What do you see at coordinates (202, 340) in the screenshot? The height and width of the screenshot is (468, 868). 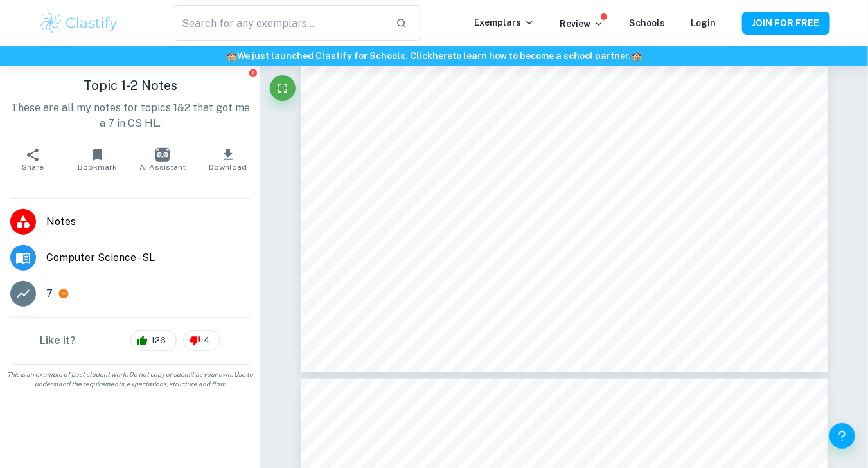 I see `div: 4` at bounding box center [202, 340].